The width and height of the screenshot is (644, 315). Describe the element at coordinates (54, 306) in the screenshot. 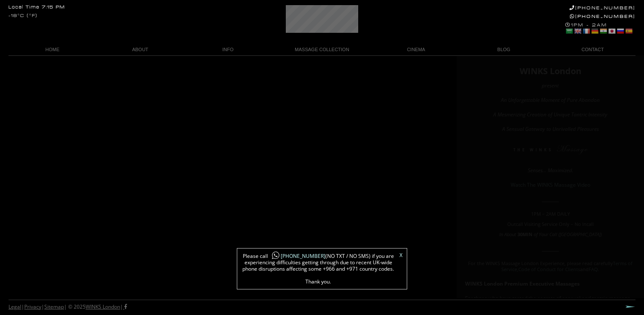

I see `a: Sitemap` at that location.